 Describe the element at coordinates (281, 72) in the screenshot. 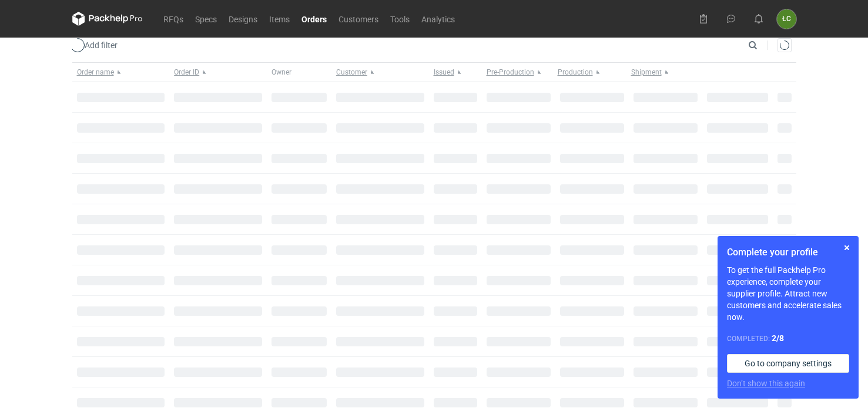

I see `span: Owner` at that location.